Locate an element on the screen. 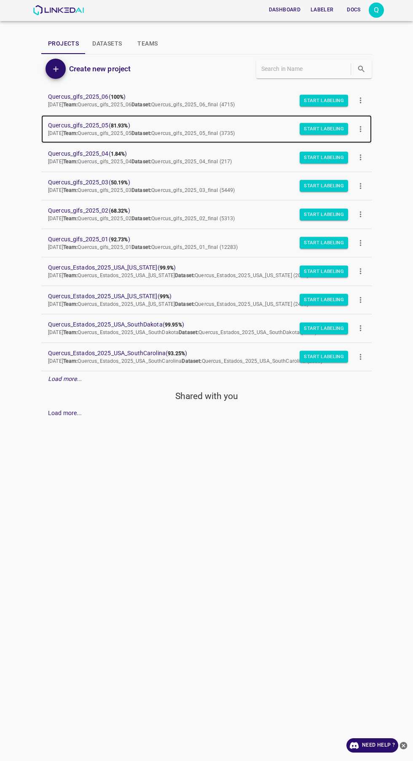 This screenshot has width=413, height=761. span: Quercus_gifs_2025_04 ( ) is located at coordinates (200, 154).